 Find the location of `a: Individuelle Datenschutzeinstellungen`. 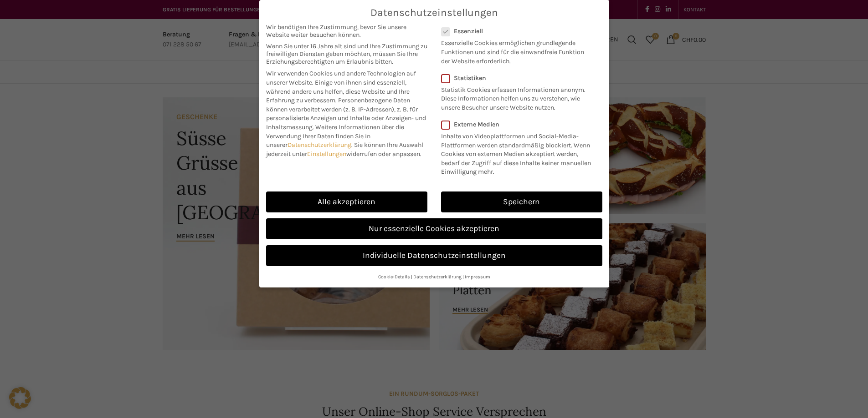

a: Individuelle Datenschutzeinstellungen is located at coordinates (434, 256).